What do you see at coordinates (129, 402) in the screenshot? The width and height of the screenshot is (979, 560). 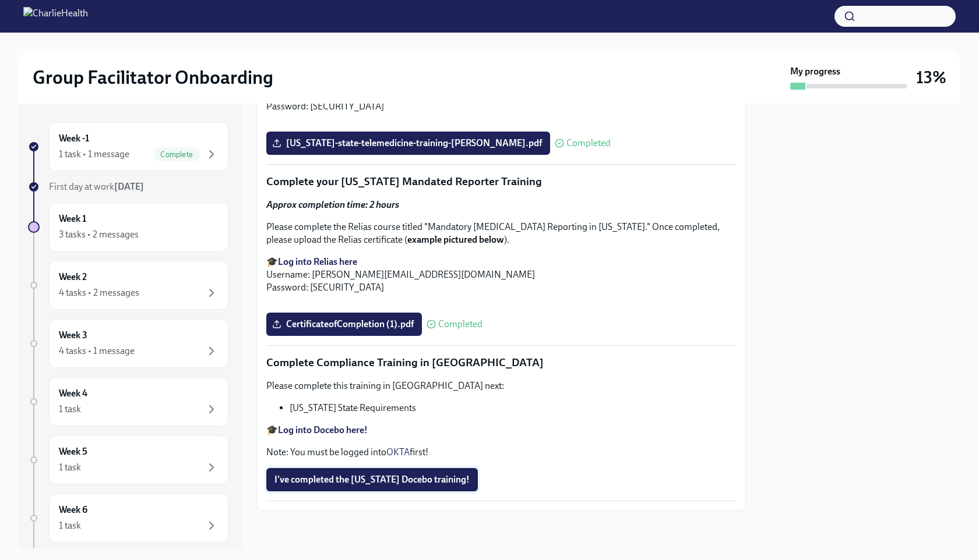 I see `a: Week 41 task` at bounding box center [129, 402].